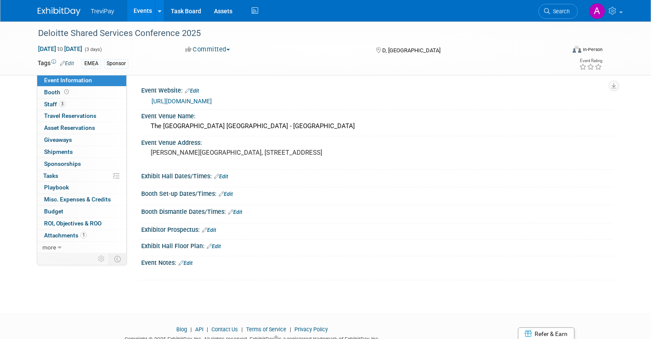 The image size is (651, 339). I want to click on a: Blog, so click(181, 329).